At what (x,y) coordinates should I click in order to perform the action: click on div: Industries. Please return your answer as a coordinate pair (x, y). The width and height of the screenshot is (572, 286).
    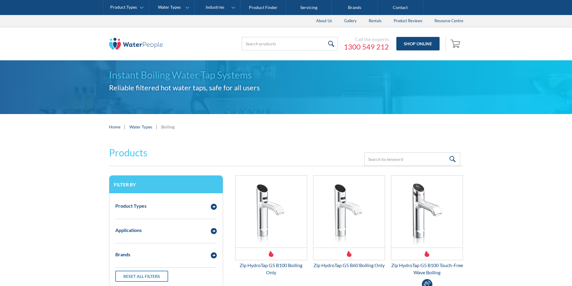
    Looking at the image, I should click on (215, 7).